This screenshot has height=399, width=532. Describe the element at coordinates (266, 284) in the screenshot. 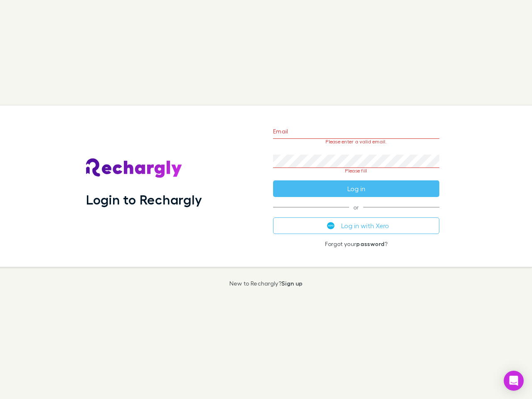

I see `p: New to Rechargly?` at that location.